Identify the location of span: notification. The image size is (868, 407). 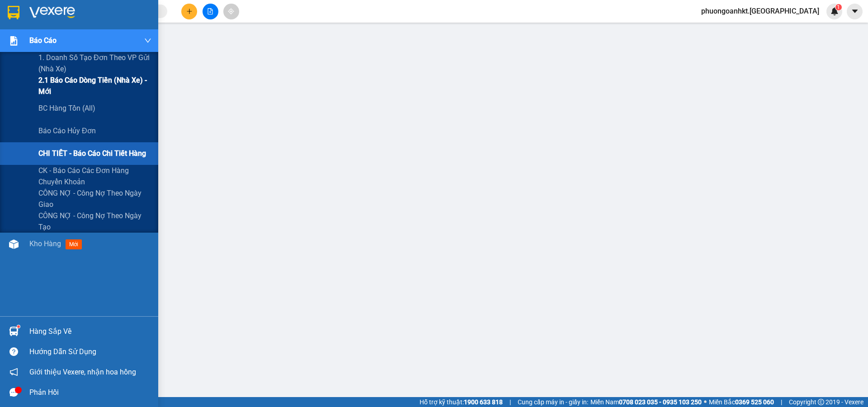
(14, 372).